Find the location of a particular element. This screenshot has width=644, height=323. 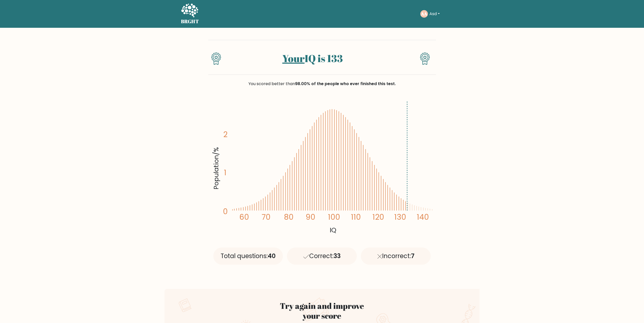

tspan: 140 is located at coordinates (423, 217).